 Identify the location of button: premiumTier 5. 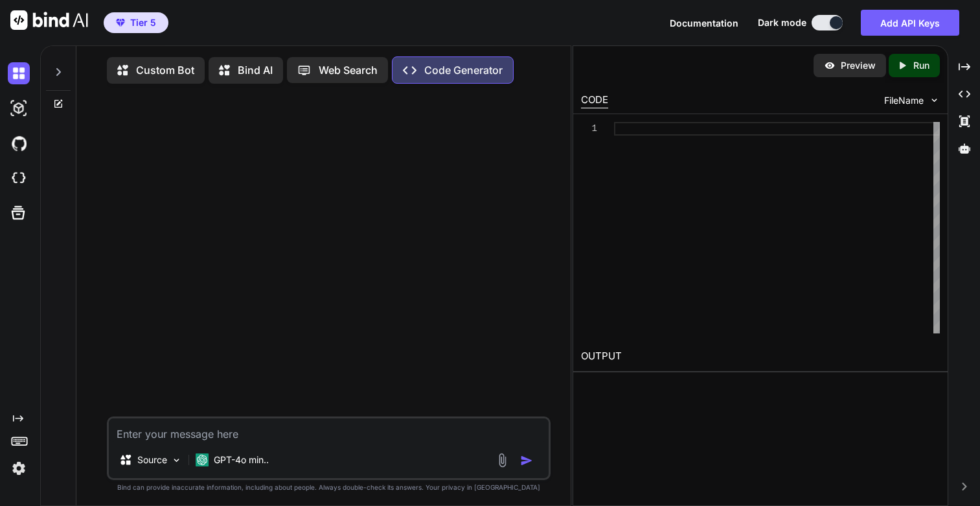
(136, 23).